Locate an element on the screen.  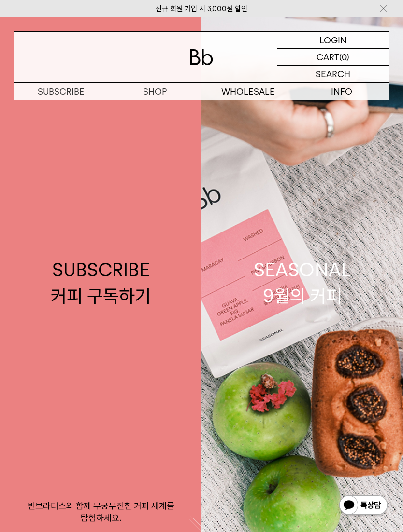
p: CART is located at coordinates (328, 57).